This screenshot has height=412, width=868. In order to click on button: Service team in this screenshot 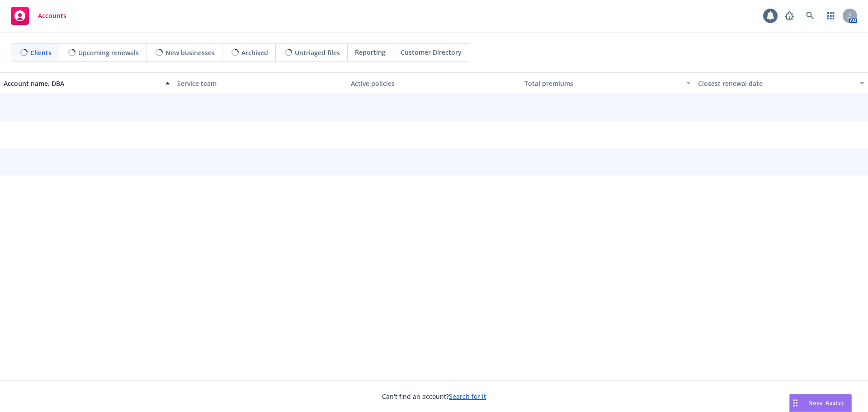, I will do `click(260, 83)`.